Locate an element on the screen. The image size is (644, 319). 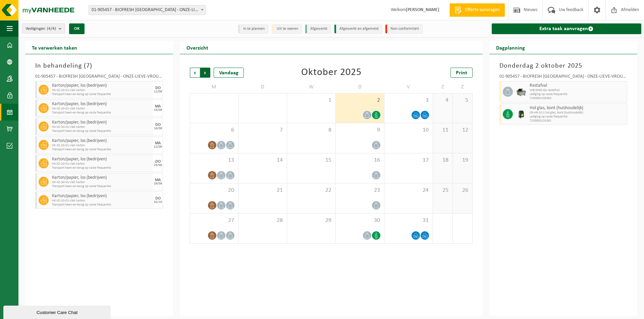
button: Vestigingen(4/4) is located at coordinates (43, 28).